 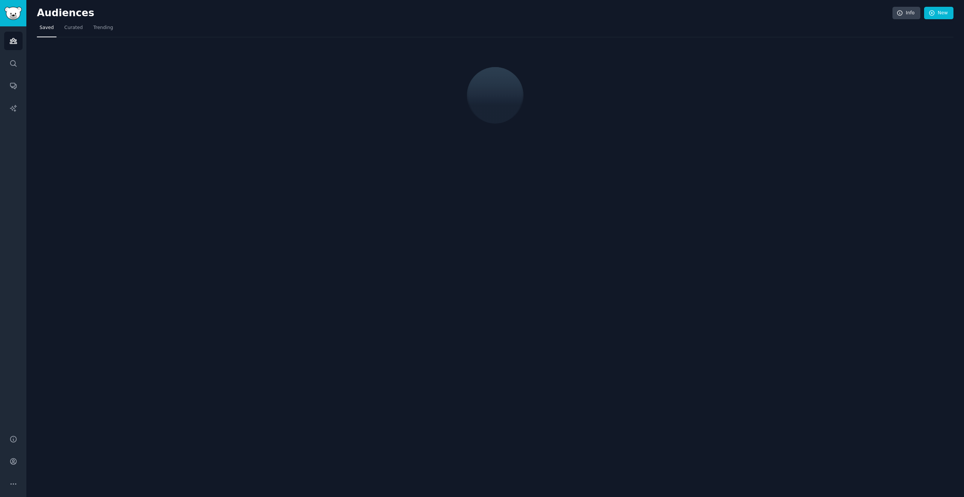 I want to click on a: Saved, so click(x=47, y=29).